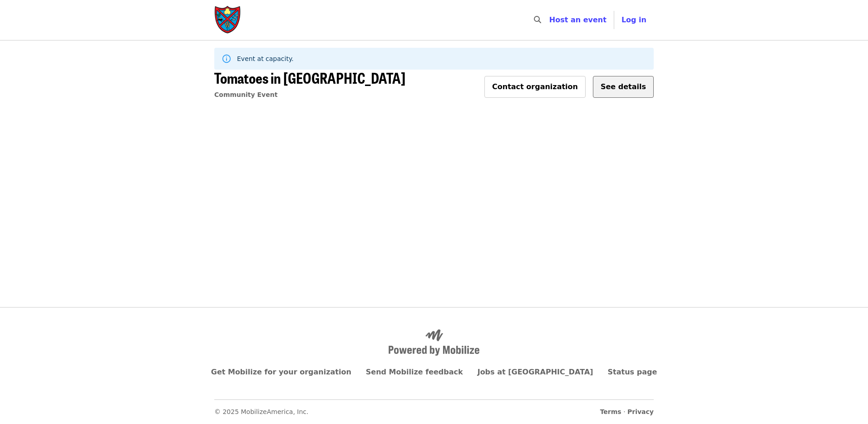 The image size is (868, 424). What do you see at coordinates (265, 58) in the screenshot?
I see `span: Event at capacity.` at bounding box center [265, 58].